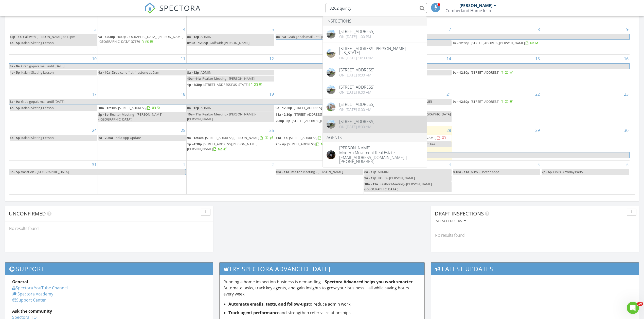 This screenshot has height=319, width=644. Describe the element at coordinates (54, 108) in the screenshot. I see `td: Go to August 17, 2025` at that location.